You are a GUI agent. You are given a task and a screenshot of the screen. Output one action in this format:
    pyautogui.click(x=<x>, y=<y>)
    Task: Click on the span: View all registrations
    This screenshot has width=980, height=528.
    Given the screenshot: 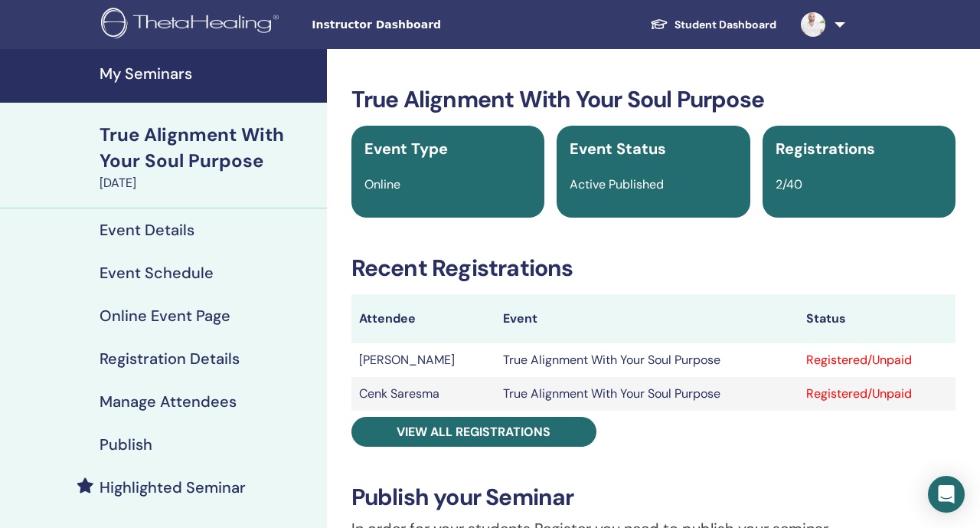 What is the action you would take?
    pyautogui.click(x=474, y=431)
    